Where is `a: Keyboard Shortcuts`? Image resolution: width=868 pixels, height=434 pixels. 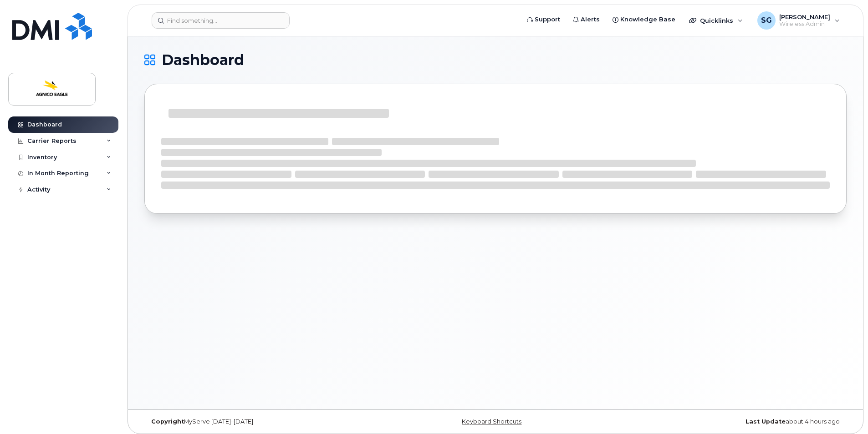 a: Keyboard Shortcuts is located at coordinates (492, 421).